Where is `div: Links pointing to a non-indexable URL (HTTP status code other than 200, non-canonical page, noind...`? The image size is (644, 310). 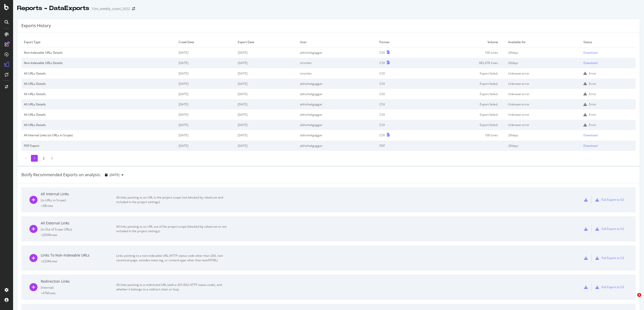 div: Links pointing to a non-indexable URL (HTTP status code other than 200, non-canonical page, noind... is located at coordinates (173, 258).